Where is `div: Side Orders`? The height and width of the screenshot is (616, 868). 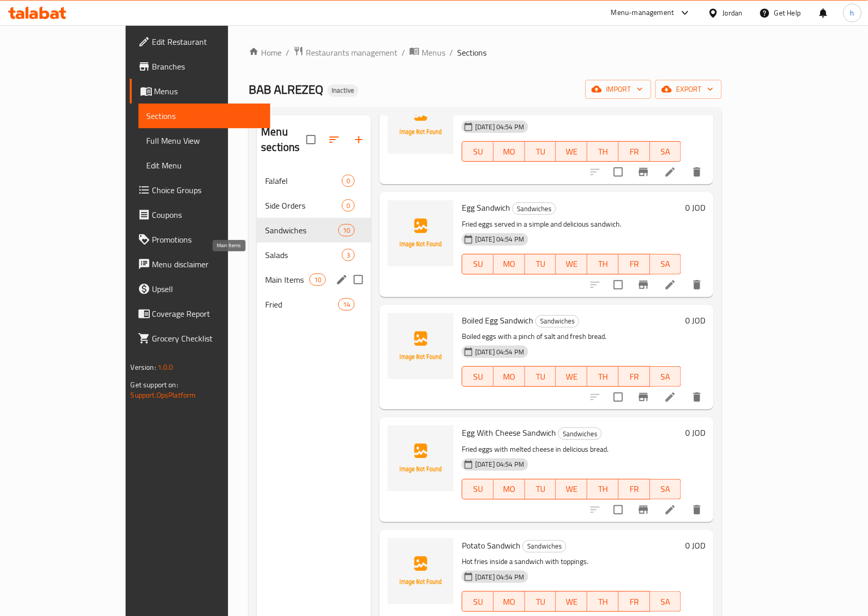 div: Side Orders is located at coordinates (304, 206).